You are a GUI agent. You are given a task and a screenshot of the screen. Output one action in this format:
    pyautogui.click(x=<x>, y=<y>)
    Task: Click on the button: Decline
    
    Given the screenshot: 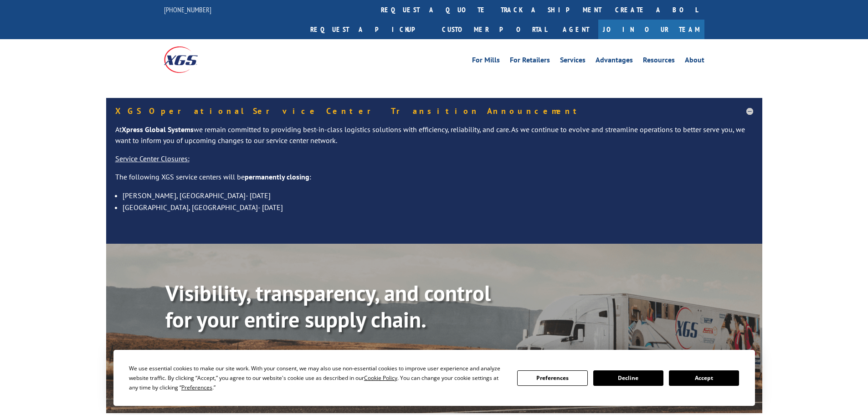 What is the action you would take?
    pyautogui.click(x=628, y=378)
    